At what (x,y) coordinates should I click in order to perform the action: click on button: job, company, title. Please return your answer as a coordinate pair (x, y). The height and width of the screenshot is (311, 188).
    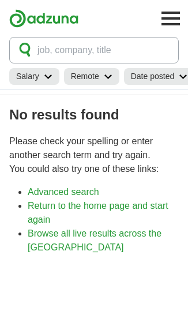
    Looking at the image, I should click on (94, 50).